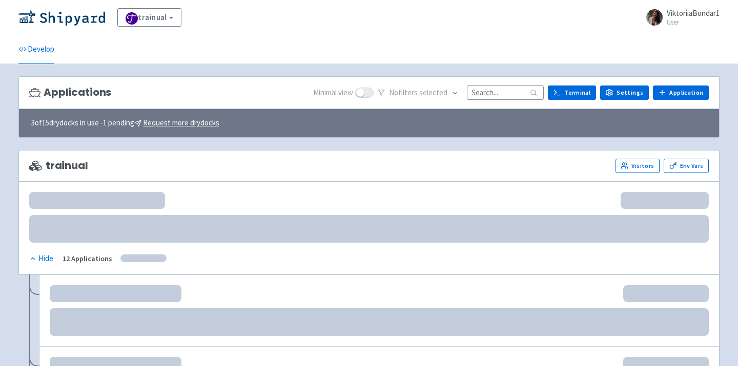 The height and width of the screenshot is (366, 738). Describe the element at coordinates (418, 93) in the screenshot. I see `span: No filter s` at that location.